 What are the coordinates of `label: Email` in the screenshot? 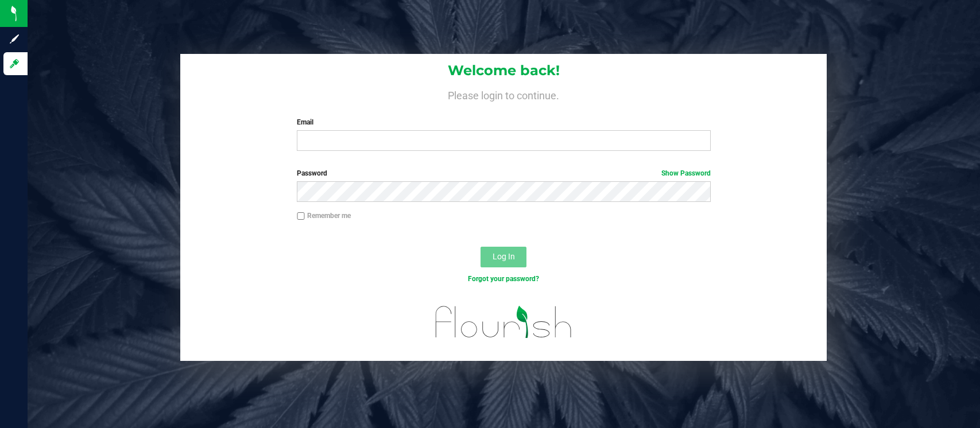 It's located at (503, 122).